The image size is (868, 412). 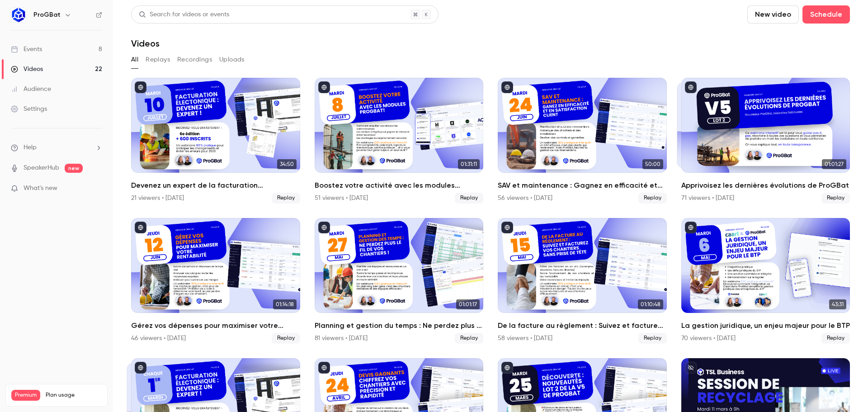 What do you see at coordinates (766, 186) in the screenshot?
I see `h2: Apprivoisez les dernières évolutions de ProGBat` at bounding box center [766, 186].